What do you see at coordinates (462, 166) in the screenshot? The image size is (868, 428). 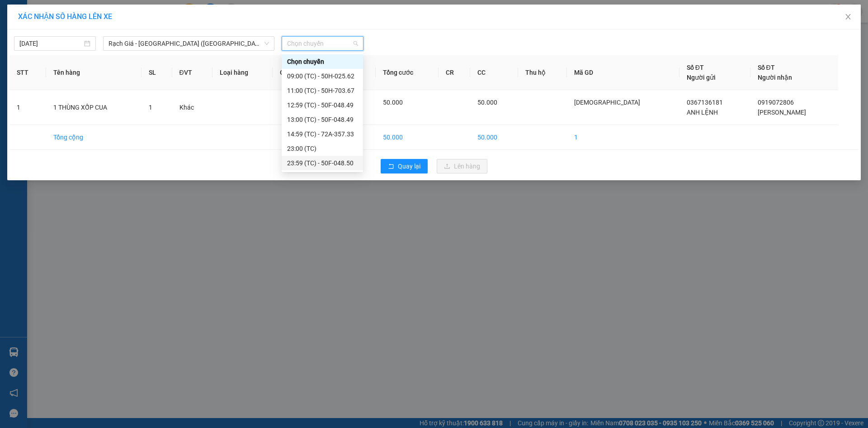 I see `button: uploadLên hàng` at bounding box center [462, 166].